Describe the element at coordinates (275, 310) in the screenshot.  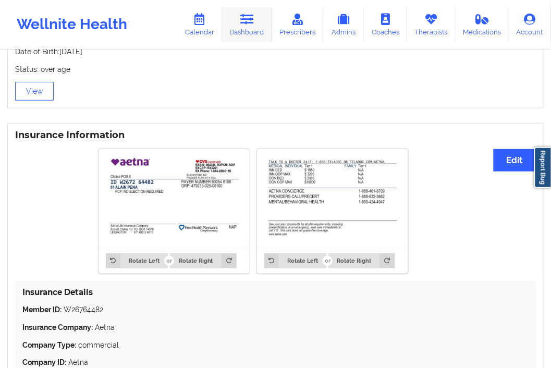
I see `p: W26764482` at that location.